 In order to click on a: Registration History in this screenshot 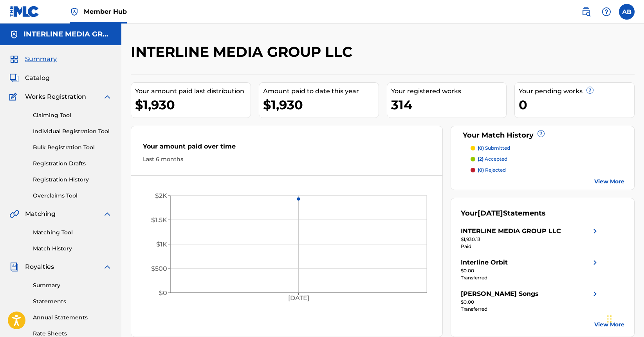, I will do `click(72, 179)`.